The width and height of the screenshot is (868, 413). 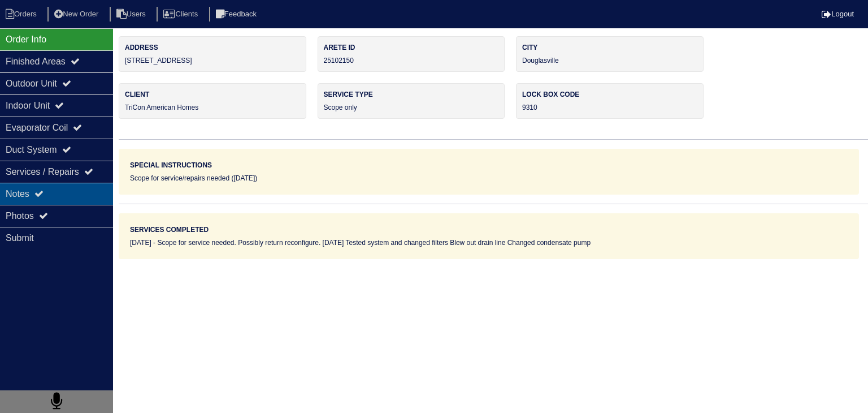 I want to click on a: Logout, so click(x=838, y=14).